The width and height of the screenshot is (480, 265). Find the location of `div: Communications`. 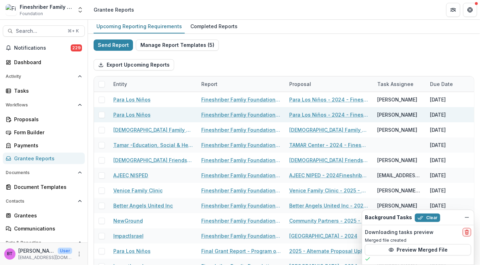

div: Communications is located at coordinates (46, 228).